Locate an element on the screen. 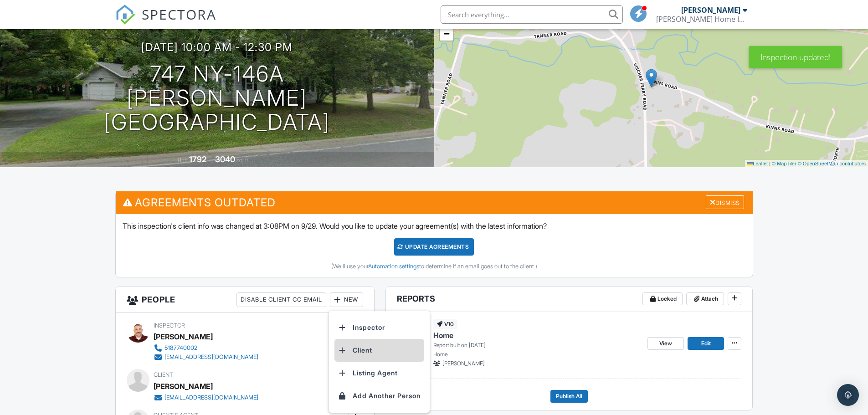 The image size is (868, 415). div: Dismiss is located at coordinates (725, 202).